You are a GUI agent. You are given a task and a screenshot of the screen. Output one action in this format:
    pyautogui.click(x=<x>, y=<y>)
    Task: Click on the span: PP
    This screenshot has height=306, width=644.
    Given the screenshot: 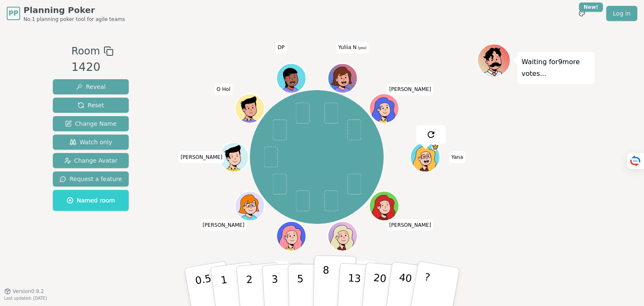 What is the action you would take?
    pyautogui.click(x=13, y=14)
    